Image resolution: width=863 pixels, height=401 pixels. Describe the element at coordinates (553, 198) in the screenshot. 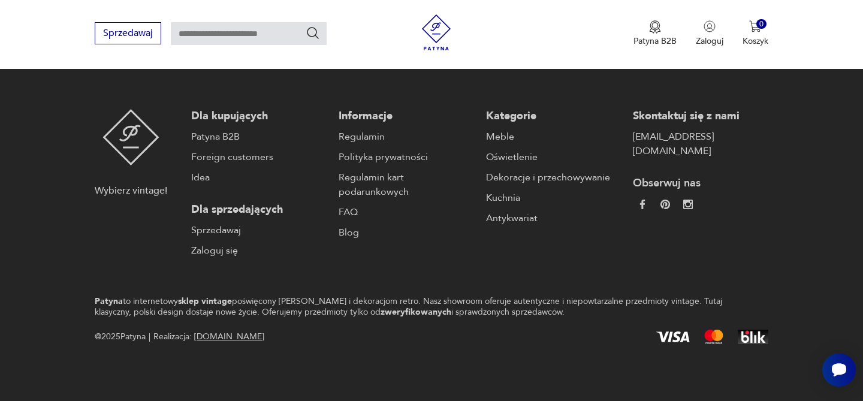

I see `a: Kuchnia` at that location.